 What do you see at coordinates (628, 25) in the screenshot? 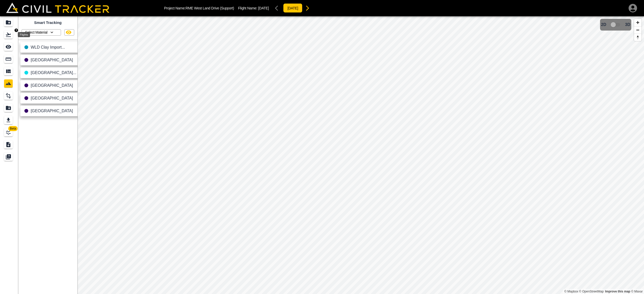
I see `span: 3D` at bounding box center [628, 25].